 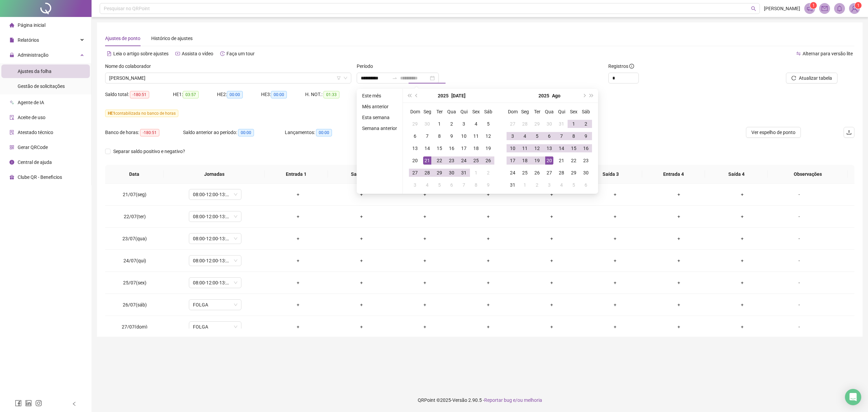 I want to click on td: 2025-07-13, so click(x=416, y=148).